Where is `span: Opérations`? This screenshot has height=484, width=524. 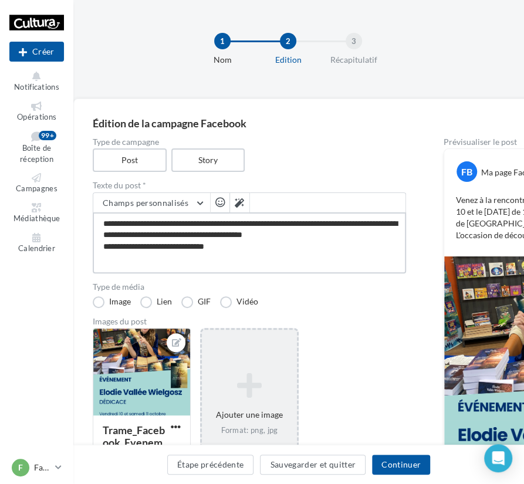 span: Opérations is located at coordinates (36, 117).